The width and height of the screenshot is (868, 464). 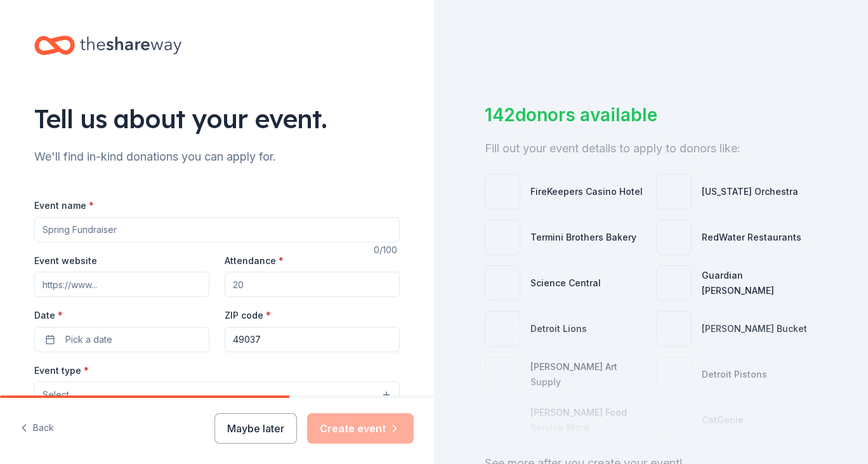 What do you see at coordinates (217, 118) in the screenshot?
I see `div: Tell us about your event.` at bounding box center [217, 118].